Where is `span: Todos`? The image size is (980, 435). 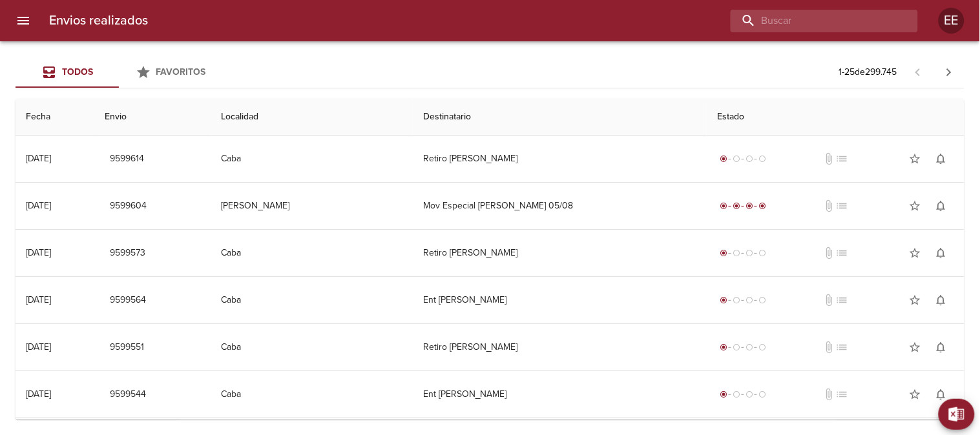
span: Todos is located at coordinates (78, 72).